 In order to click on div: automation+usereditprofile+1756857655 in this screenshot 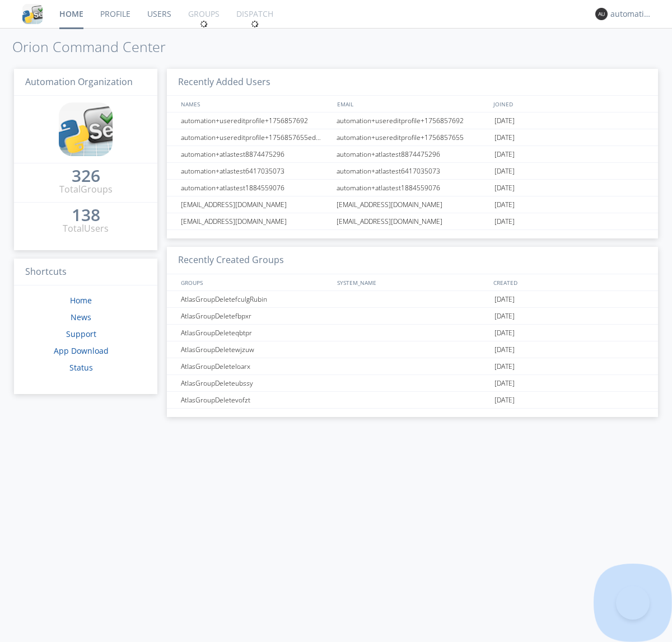, I will do `click(412, 138)`.